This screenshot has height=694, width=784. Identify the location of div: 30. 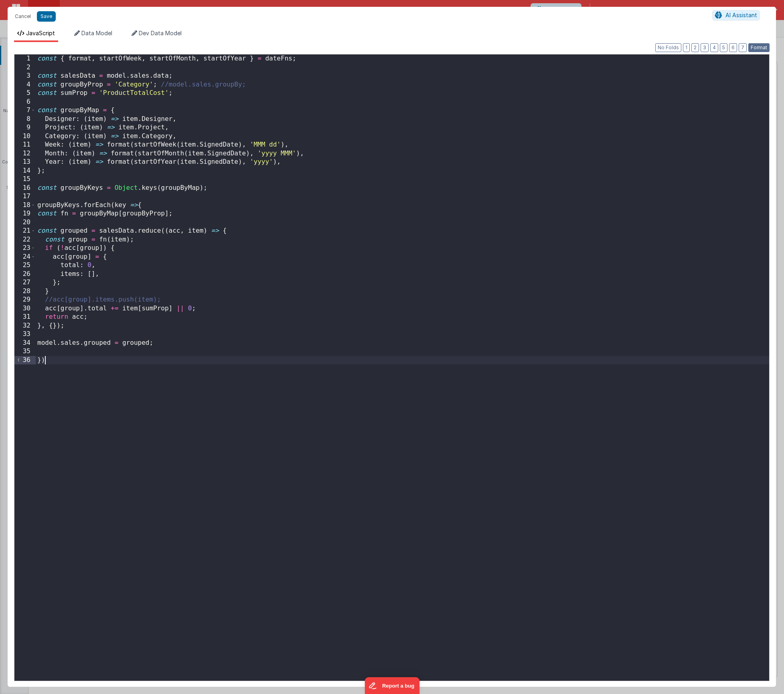
(25, 309).